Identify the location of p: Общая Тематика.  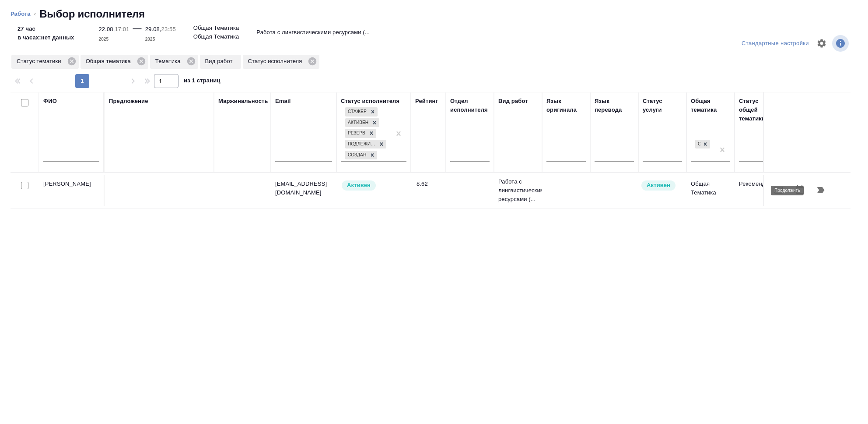
(216, 28).